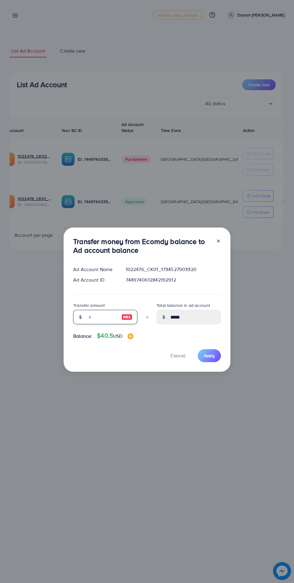 This screenshot has width=294, height=583. What do you see at coordinates (178, 355) in the screenshot?
I see `span: Cancel` at bounding box center [178, 355].